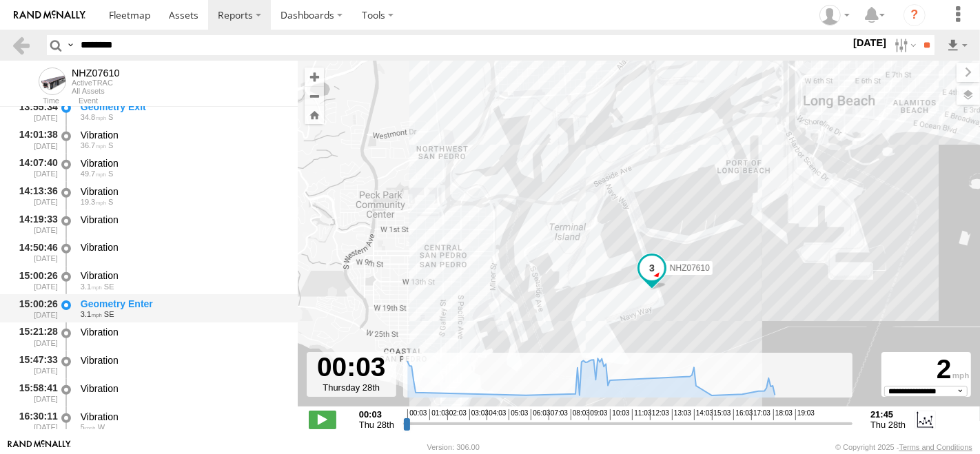 The image size is (980, 454). What do you see at coordinates (314, 114) in the screenshot?
I see `button: Zoom Home` at bounding box center [314, 114].